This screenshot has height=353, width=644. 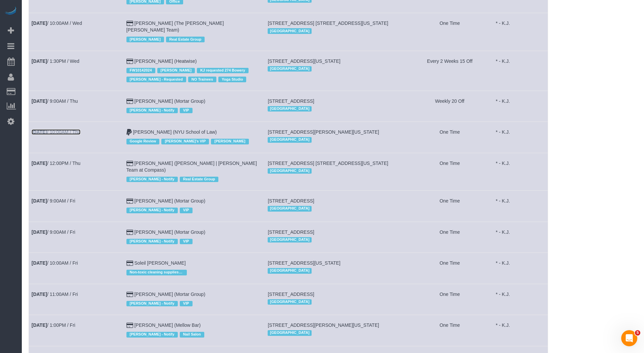 I want to click on span: KJ requested 274 Bowery, so click(x=223, y=70).